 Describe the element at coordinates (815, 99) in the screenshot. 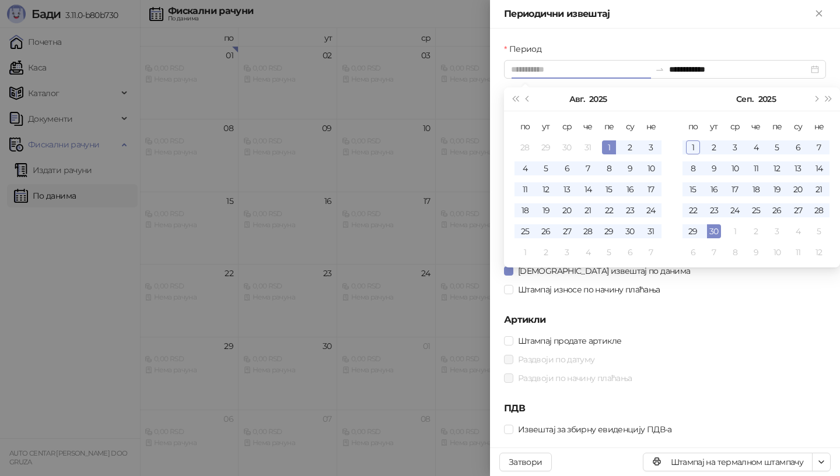

I see `button: Следећи месец (PageDown)` at that location.